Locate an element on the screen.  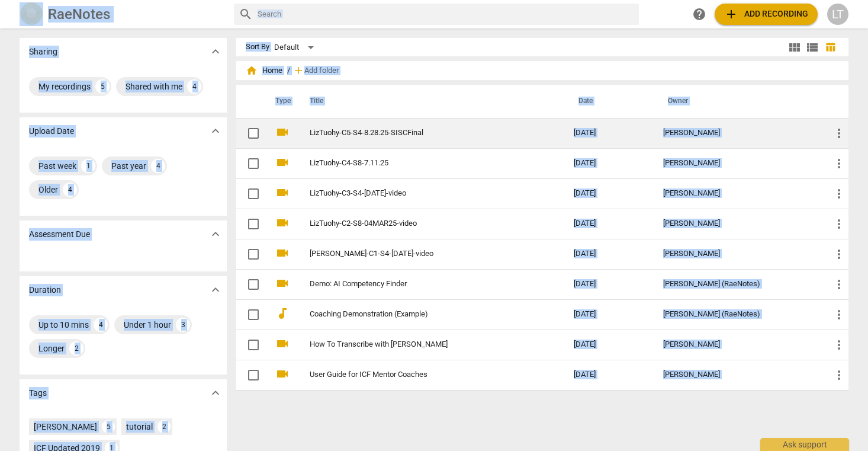
div: LT is located at coordinates (837, 14).